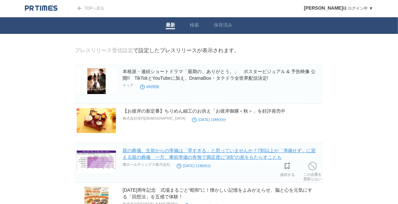 This screenshot has height=204, width=398. I want to click on a: 検索, so click(194, 26).